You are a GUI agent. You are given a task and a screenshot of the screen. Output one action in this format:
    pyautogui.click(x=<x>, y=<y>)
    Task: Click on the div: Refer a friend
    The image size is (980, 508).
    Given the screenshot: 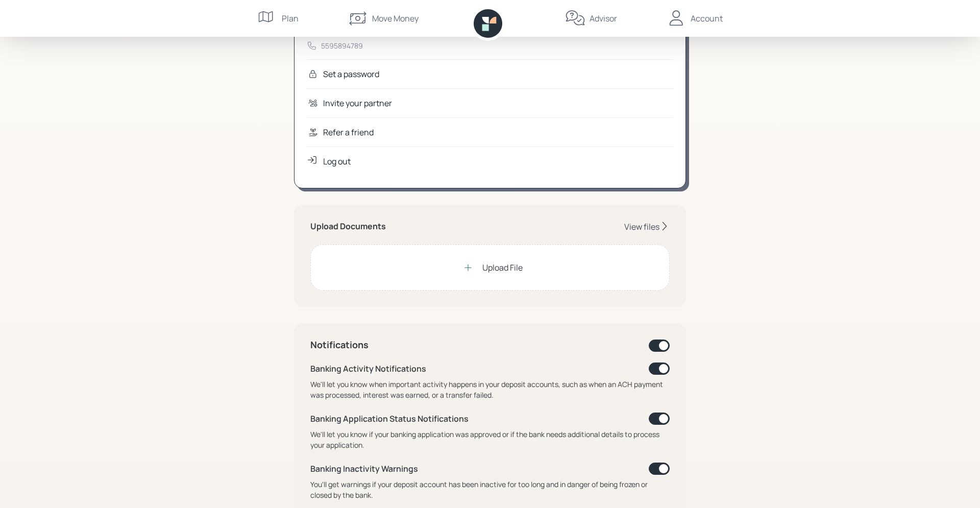 What is the action you would take?
    pyautogui.click(x=348, y=132)
    